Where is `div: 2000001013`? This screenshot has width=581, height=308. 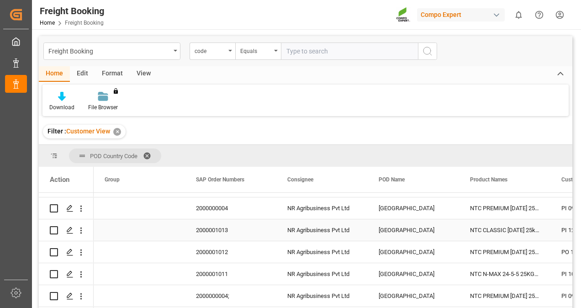
div: 2000001013 is located at coordinates (231, 230).